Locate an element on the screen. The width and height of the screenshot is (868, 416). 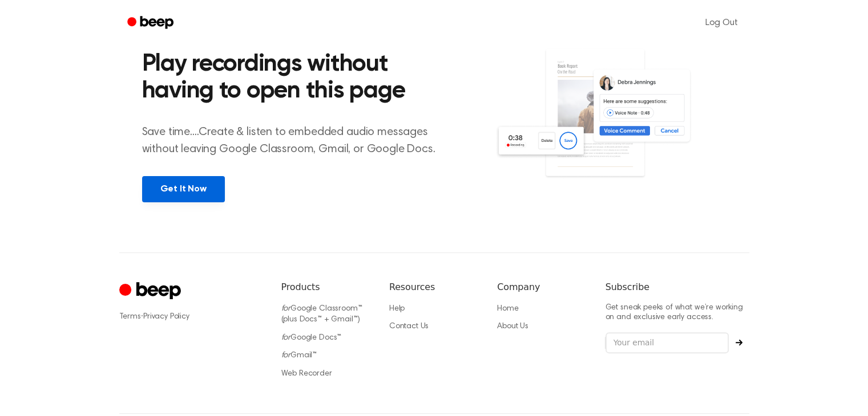
a: forGmail™ is located at coordinates (299, 356).